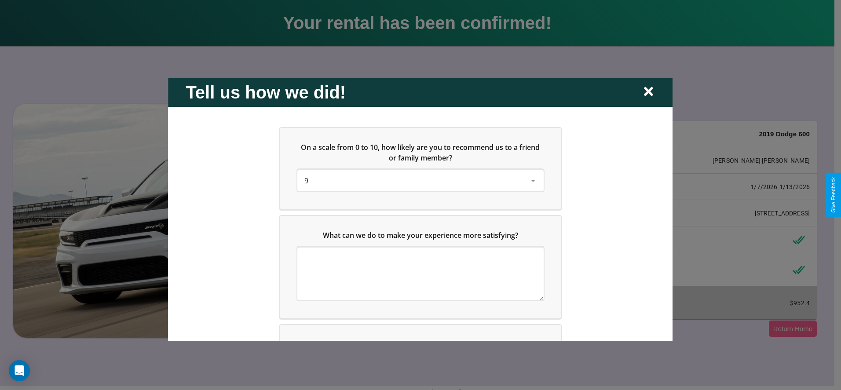 This screenshot has height=390, width=841. What do you see at coordinates (421, 152) in the screenshot?
I see `h5: On a scale from 0 to 10, how likely are you to recommend us to a friend or family member?` at bounding box center [421, 152].